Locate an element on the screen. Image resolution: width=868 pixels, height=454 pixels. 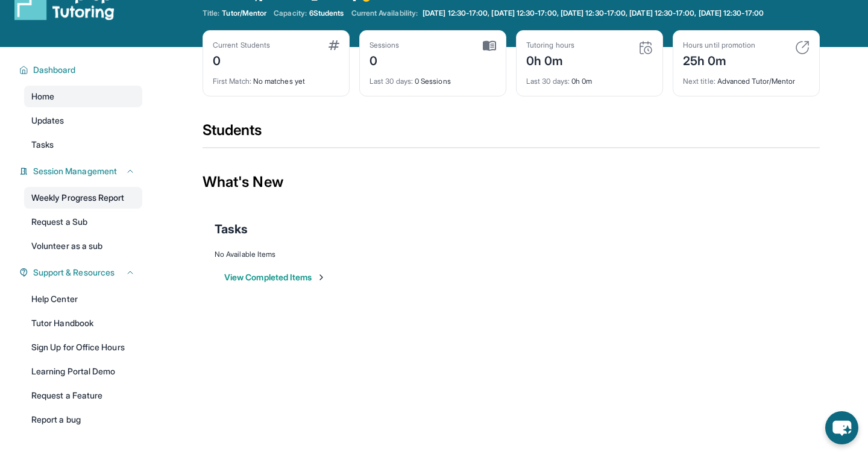
span: Updates is located at coordinates (48, 121).